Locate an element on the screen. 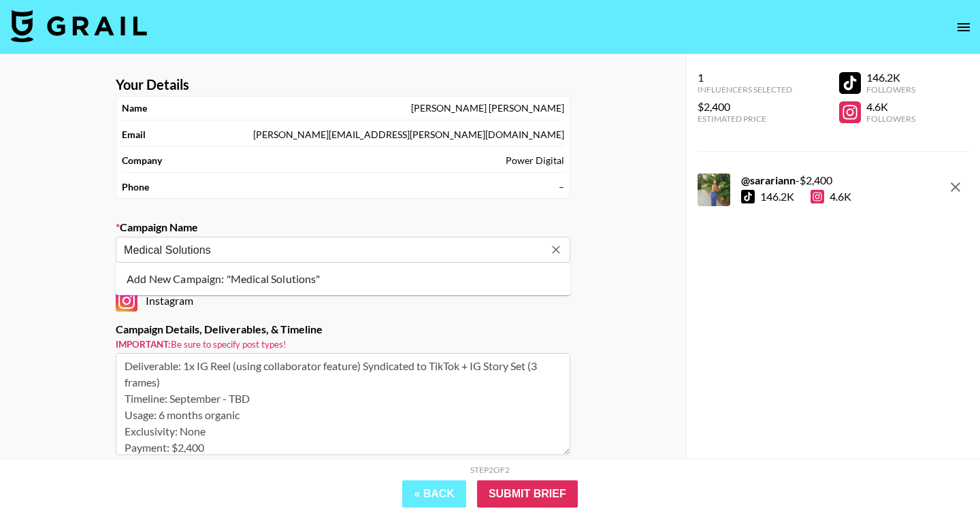 The width and height of the screenshot is (980, 513). li: Add New Campaign: "Medical Solutions" is located at coordinates (343, 279).